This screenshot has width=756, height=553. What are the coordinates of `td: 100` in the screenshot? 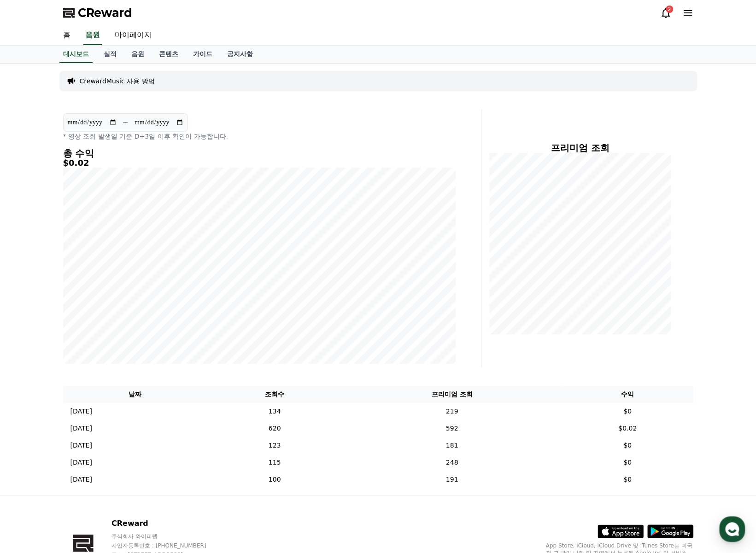 It's located at (275, 479).